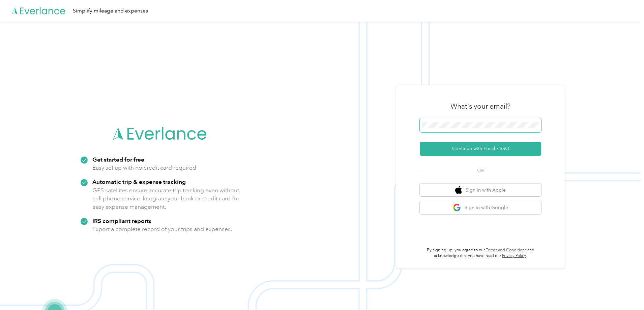 Image resolution: width=644 pixels, height=310 pixels. Describe the element at coordinates (139, 181) in the screenshot. I see `strong: Automatic trip & expense tracking` at that location.